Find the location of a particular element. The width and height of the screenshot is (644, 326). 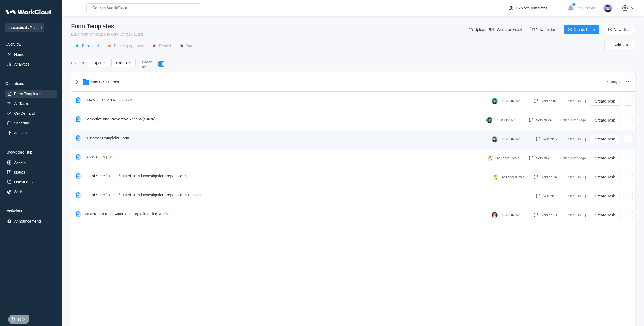

div: Version 29 is located at coordinates (543, 158).